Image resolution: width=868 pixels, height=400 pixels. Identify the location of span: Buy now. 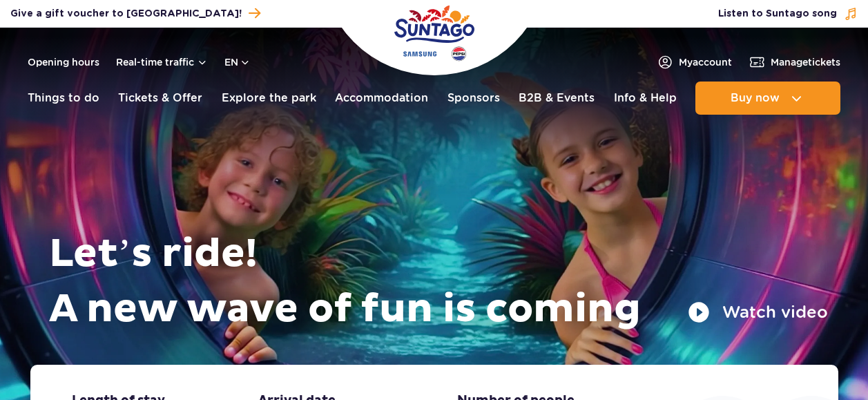
(755, 98).